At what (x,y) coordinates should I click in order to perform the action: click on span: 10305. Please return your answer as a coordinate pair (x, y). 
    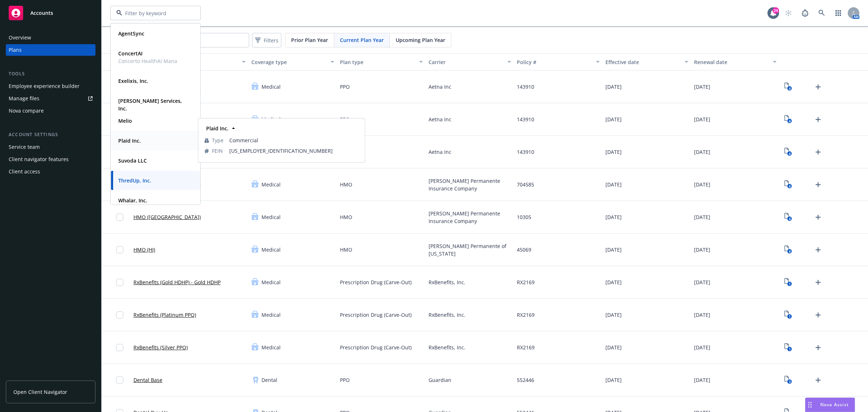
    Looking at the image, I should click on (524, 217).